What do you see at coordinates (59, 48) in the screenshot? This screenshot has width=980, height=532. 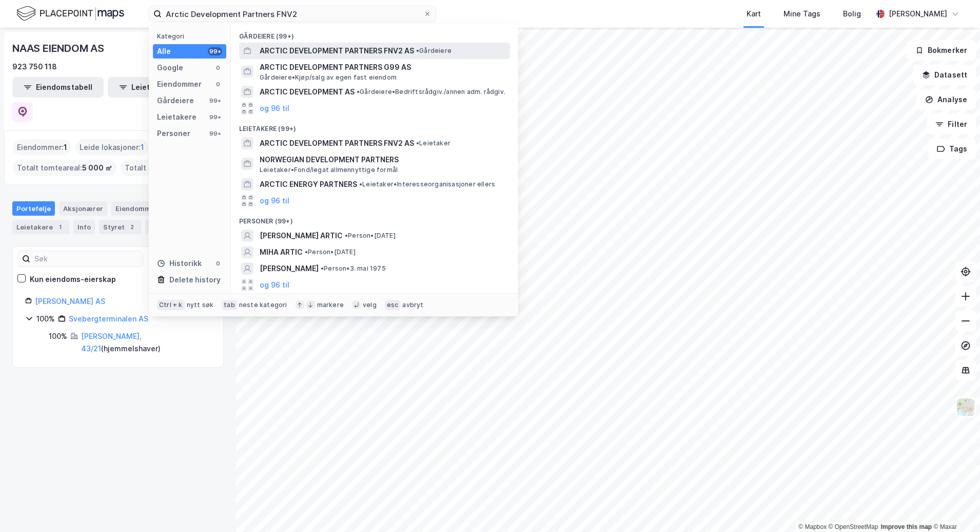 I see `div: NAAS EIENDOM AS` at bounding box center [59, 48].